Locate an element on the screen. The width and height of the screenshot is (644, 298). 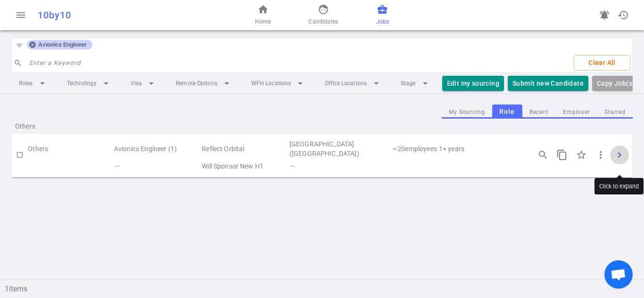
span: chevron_right is located at coordinates (619, 155).